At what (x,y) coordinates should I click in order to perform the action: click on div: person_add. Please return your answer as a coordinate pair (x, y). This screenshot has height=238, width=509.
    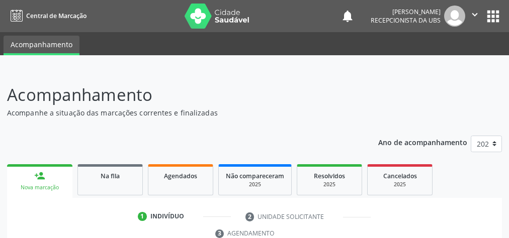
    Looking at the image, I should click on (40, 176).